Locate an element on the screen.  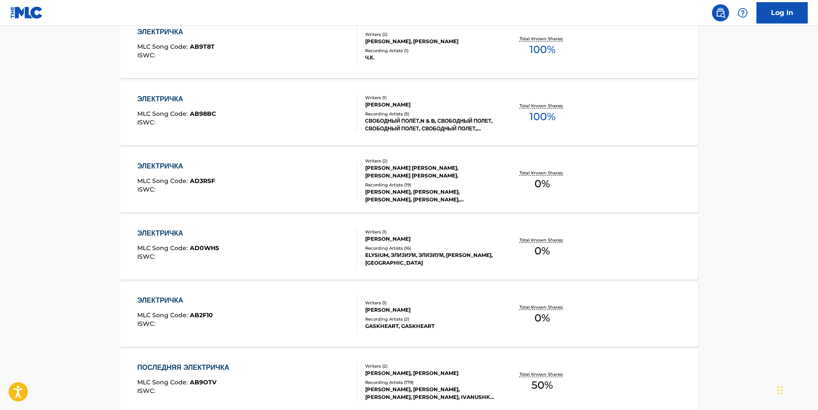
span: AB9OTV is located at coordinates (203, 382).